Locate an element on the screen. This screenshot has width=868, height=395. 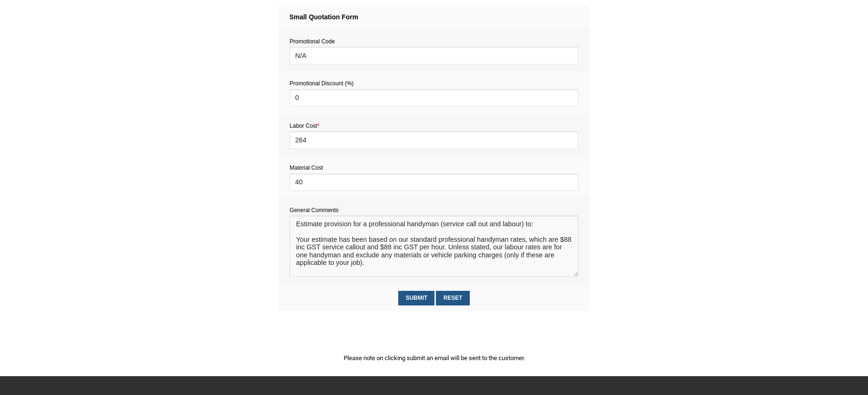
span: Material Cost is located at coordinates (306, 168).